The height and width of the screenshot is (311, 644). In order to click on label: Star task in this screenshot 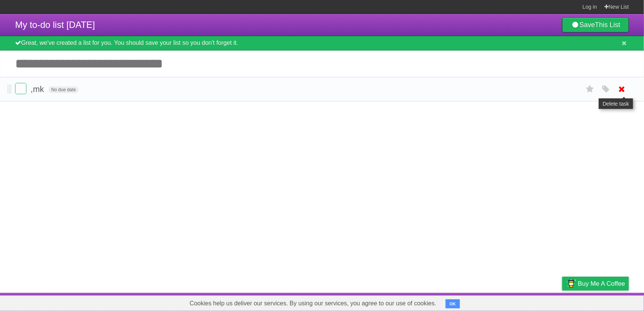, I will do `click(590, 89)`.